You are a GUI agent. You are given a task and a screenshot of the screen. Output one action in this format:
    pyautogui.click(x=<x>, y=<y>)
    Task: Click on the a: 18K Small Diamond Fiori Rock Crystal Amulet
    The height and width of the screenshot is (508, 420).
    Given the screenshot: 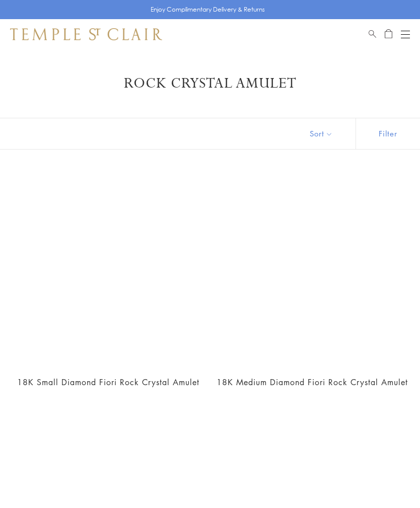 What is the action you would take?
    pyautogui.click(x=108, y=382)
    